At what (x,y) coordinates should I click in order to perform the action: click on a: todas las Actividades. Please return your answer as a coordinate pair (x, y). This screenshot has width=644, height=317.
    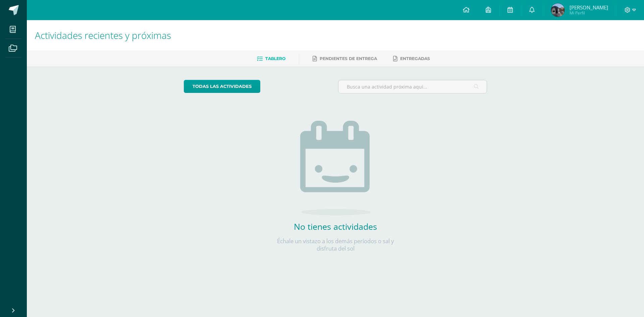
    Looking at the image, I should click on (222, 86).